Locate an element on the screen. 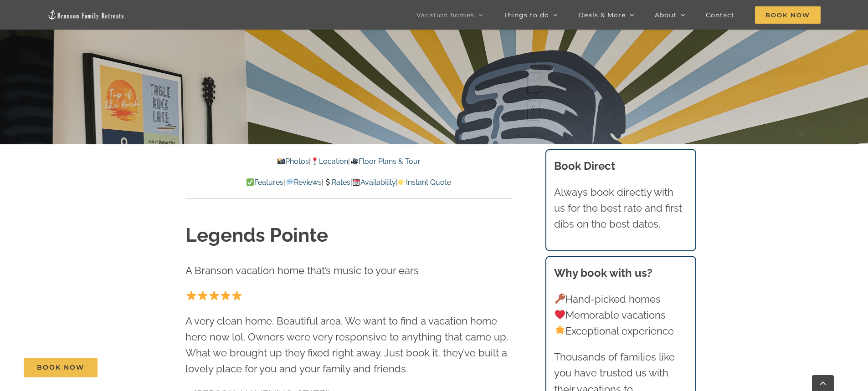 Image resolution: width=868 pixels, height=391 pixels. a: Floor Plans & Tour is located at coordinates (385, 161).